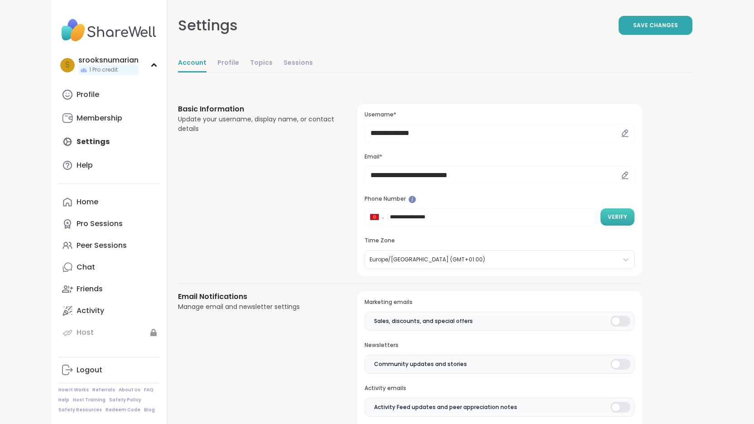 Image resolution: width=754 pixels, height=424 pixels. Describe the element at coordinates (109, 310) in the screenshot. I see `a: Activity` at that location.